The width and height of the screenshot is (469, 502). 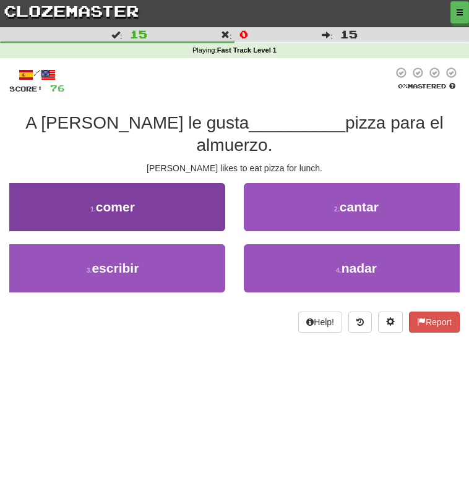 What do you see at coordinates (356, 269) in the screenshot?
I see `button: 4.nadar` at bounding box center [356, 269].